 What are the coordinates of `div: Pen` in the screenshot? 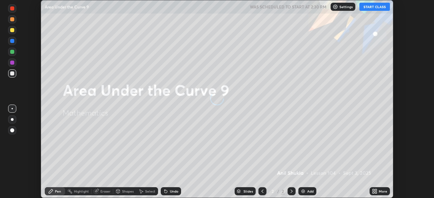 It's located at (58, 192).